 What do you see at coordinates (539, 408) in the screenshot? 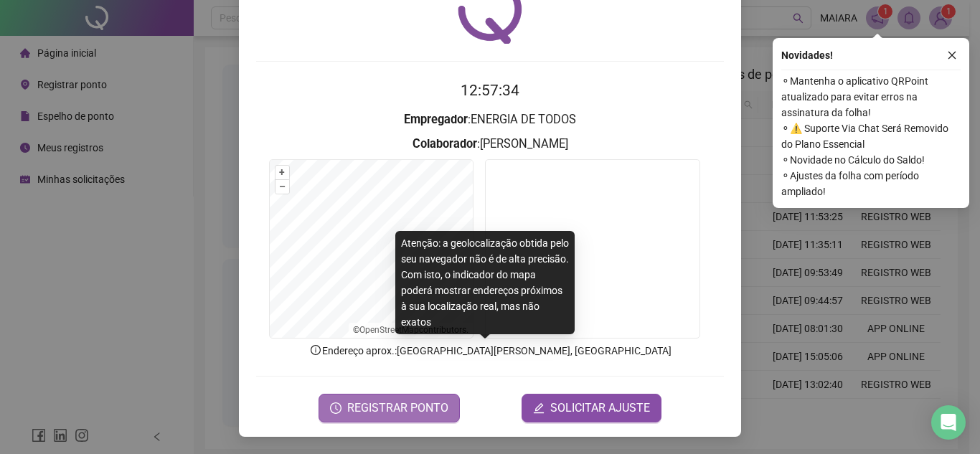
I see `span: edit` at bounding box center [539, 408].